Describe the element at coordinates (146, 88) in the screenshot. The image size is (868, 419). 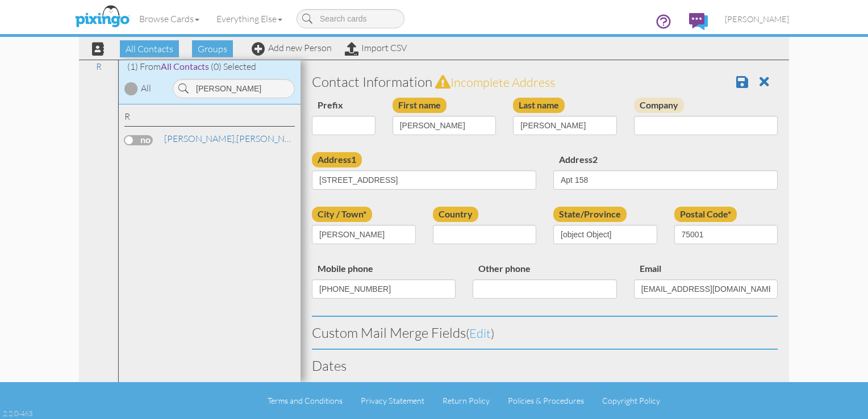
I see `div: All` at that location.